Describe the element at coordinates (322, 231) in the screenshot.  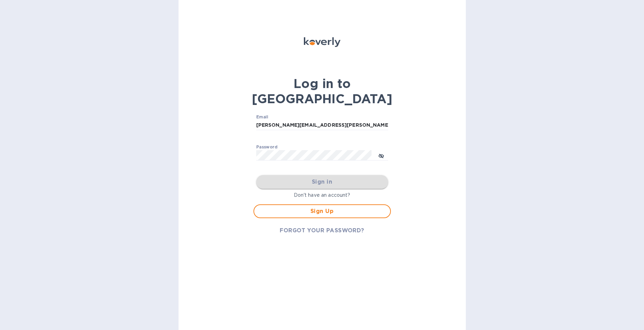
I see `span: FORGOT YOUR PASSWORD?` at that location.